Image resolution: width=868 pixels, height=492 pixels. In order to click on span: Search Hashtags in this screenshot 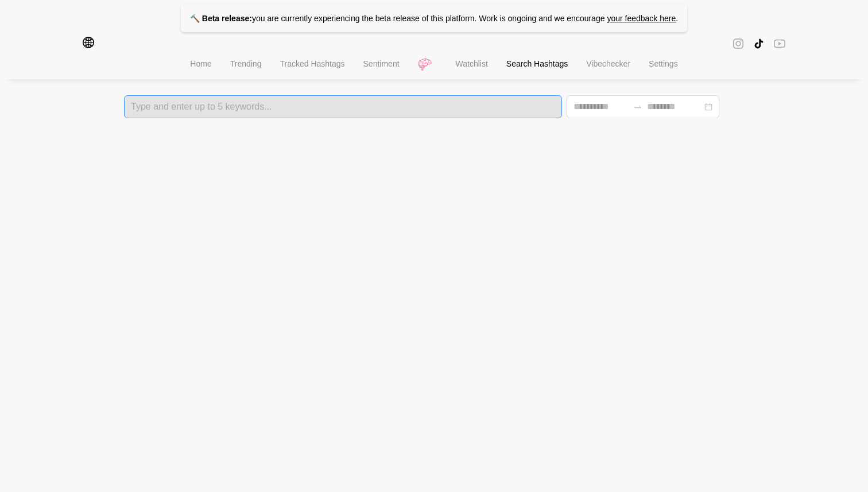, I will do `click(537, 64)`.